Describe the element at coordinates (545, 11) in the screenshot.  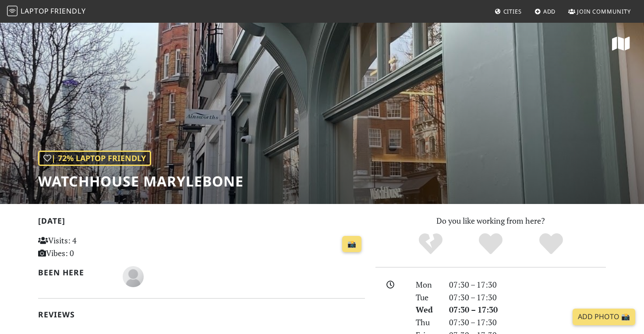
I see `a: Add` at that location.